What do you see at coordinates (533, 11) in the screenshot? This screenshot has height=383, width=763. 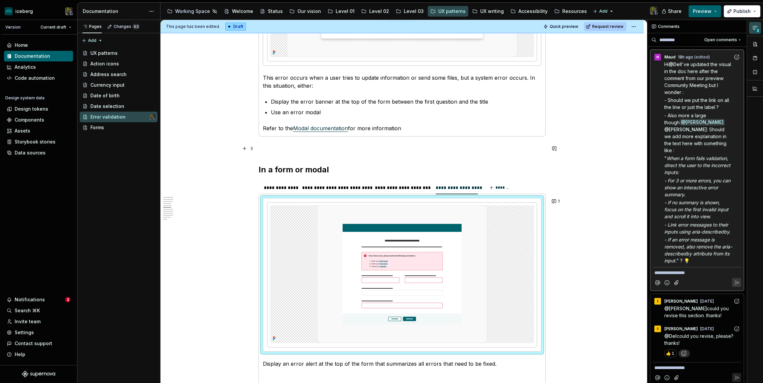 I see `div: Accessibility` at bounding box center [533, 11].